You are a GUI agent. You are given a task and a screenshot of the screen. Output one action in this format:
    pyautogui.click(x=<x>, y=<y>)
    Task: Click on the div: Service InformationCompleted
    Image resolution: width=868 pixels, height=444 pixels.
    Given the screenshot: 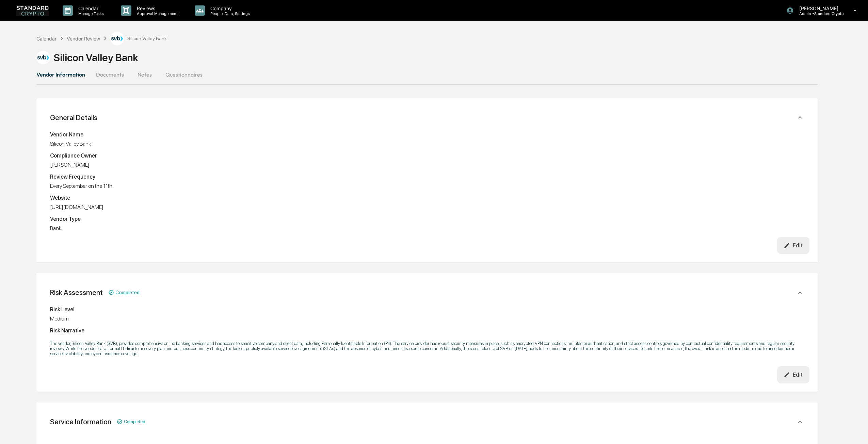 What is the action you would take?
    pyautogui.click(x=427, y=422)
    